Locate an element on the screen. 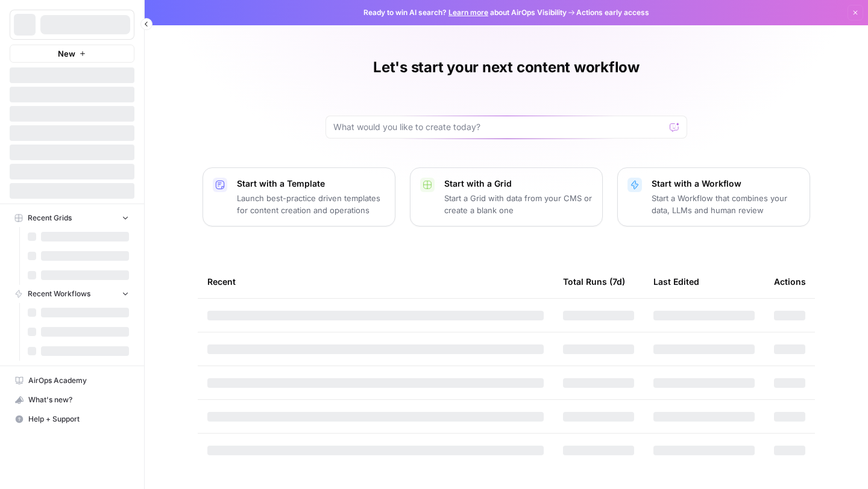  span: Actions early access is located at coordinates (612, 13).